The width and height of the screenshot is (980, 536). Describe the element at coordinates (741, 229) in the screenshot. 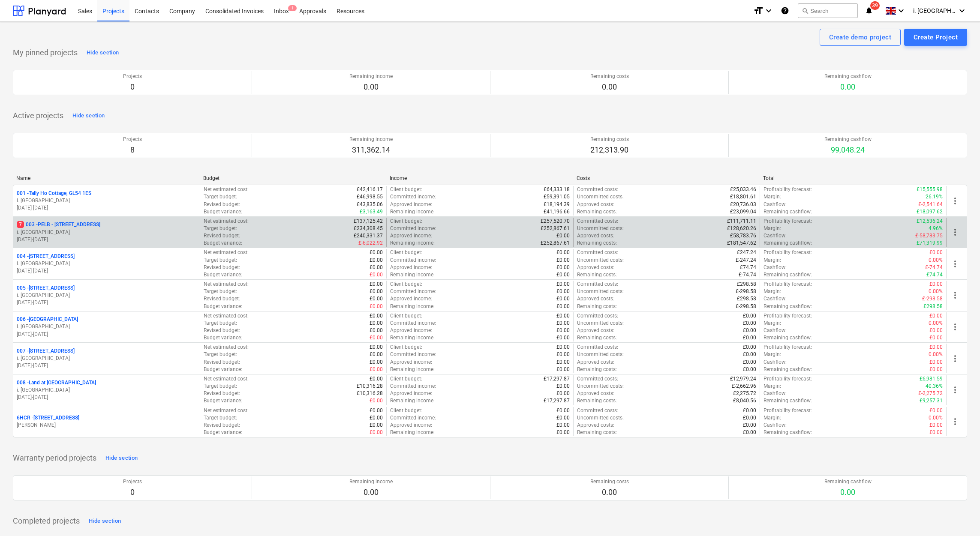

I see `p: £128,620.26` at that location.